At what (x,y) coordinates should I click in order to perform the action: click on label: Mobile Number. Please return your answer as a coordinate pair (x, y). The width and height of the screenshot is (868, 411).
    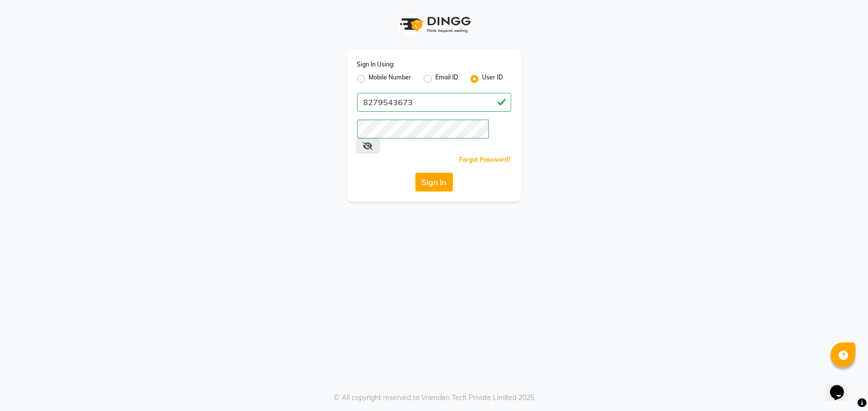
    Looking at the image, I should click on (391, 79).